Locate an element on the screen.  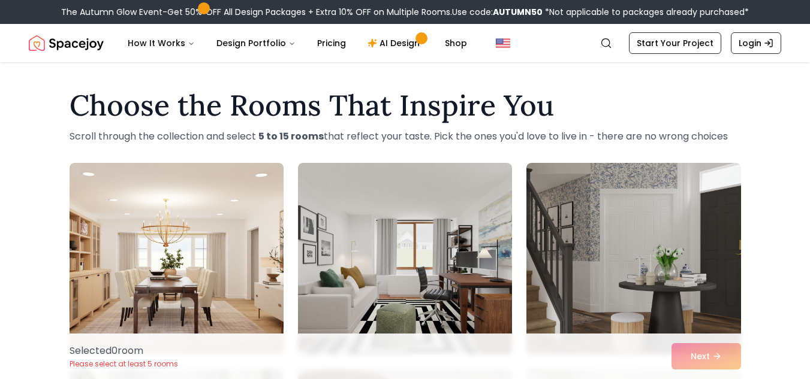
h1: Choose the Rooms That Inspire You is located at coordinates (405, 105).